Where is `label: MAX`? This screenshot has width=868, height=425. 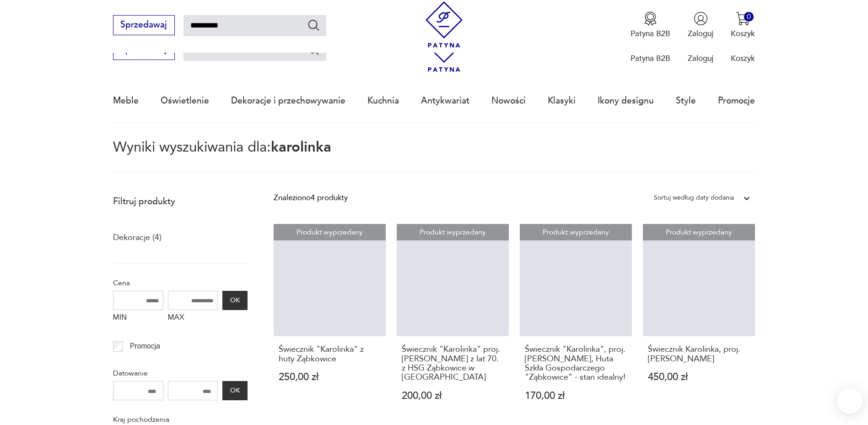 label: MAX is located at coordinates (193, 318).